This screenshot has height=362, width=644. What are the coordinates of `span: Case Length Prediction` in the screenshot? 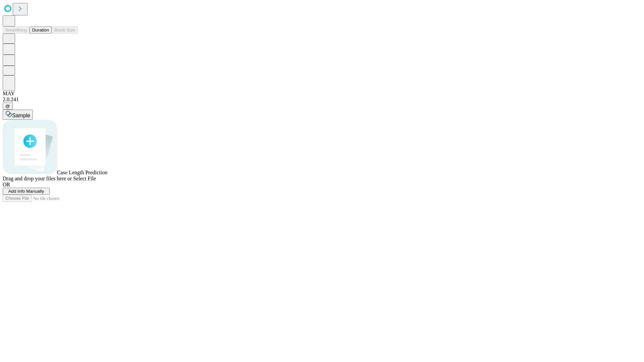 It's located at (82, 172).